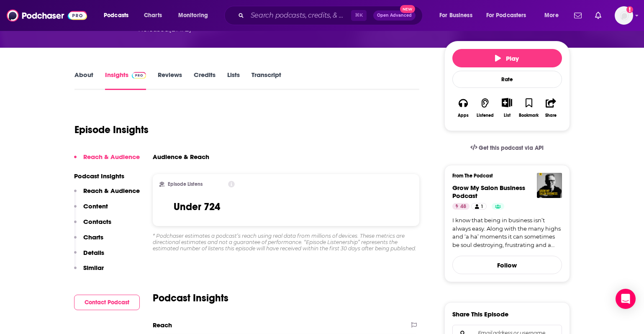 The height and width of the screenshot is (334, 644). I want to click on h3: Under 724, so click(197, 207).